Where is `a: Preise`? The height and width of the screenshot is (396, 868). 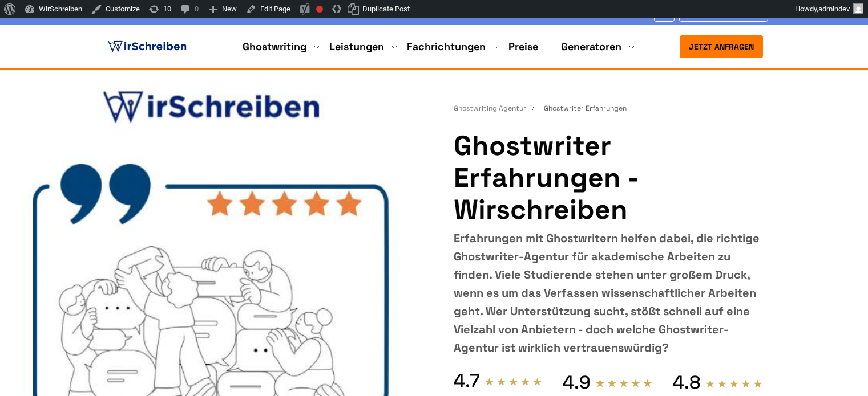 a: Preise is located at coordinates (524, 47).